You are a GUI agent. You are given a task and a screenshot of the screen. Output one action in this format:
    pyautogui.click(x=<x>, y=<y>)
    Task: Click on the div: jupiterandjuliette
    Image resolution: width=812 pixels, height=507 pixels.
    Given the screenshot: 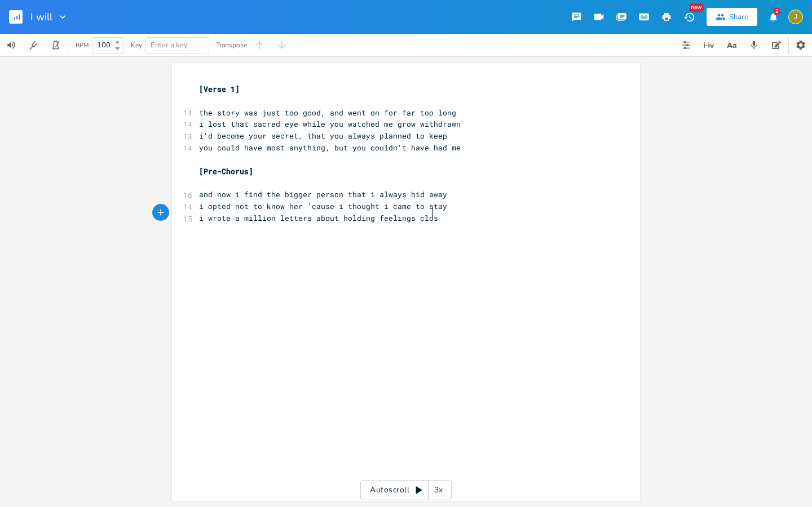 What is the action you would take?
    pyautogui.click(x=795, y=17)
    